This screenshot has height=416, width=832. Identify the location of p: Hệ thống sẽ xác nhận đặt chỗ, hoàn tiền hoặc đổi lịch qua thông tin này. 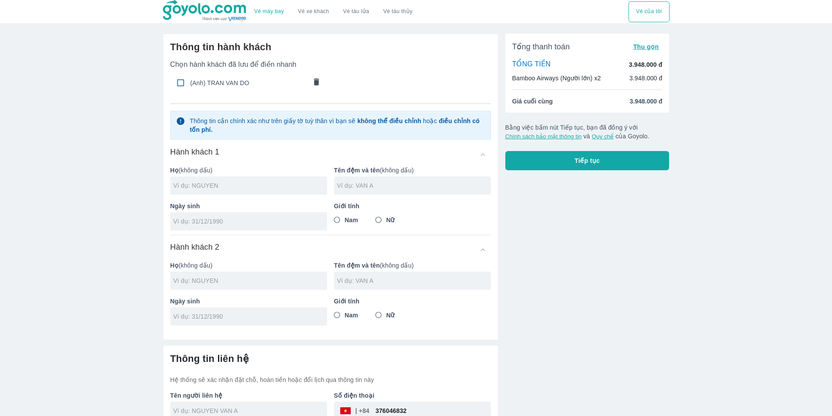
(331, 380).